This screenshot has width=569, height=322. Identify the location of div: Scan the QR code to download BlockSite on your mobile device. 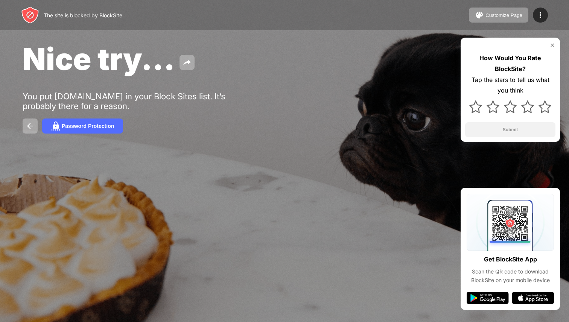
(510, 276).